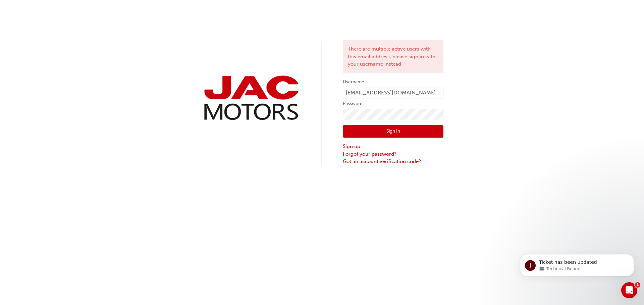  Describe the element at coordinates (637, 285) in the screenshot. I see `span: 1` at that location.